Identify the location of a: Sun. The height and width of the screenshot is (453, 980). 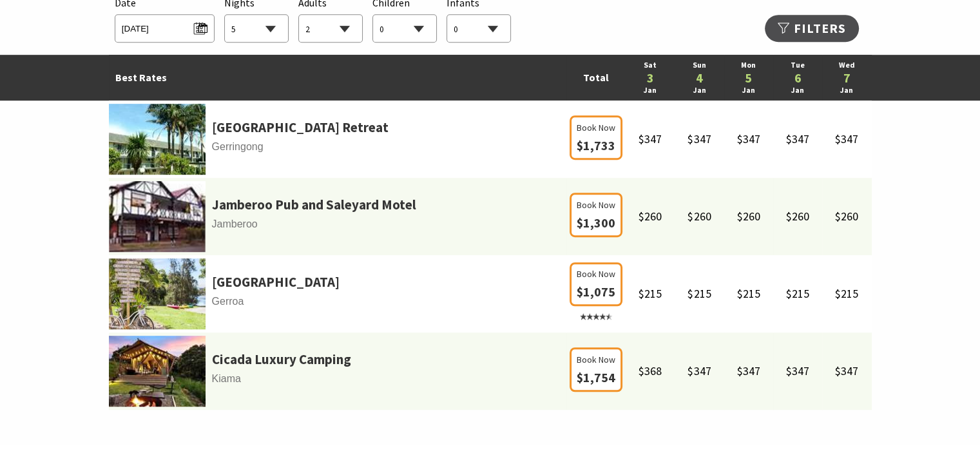
(698, 65).